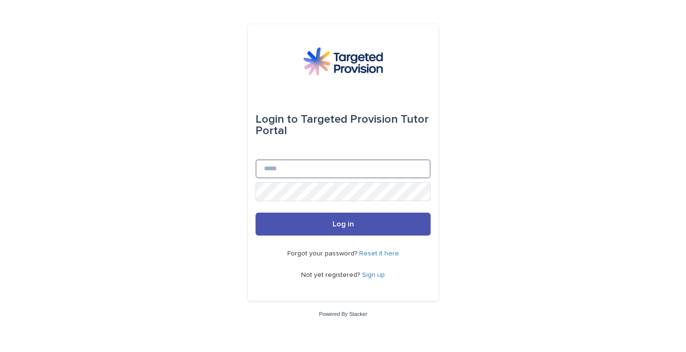 Image resolution: width=686 pixels, height=352 pixels. What do you see at coordinates (342, 314) in the screenshot?
I see `a: Powered By Stacker` at bounding box center [342, 314].